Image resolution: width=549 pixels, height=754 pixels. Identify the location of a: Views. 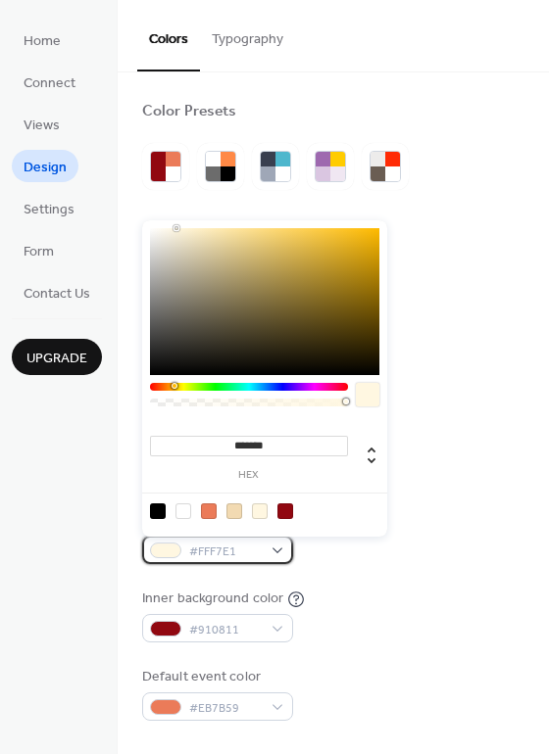
(41, 123).